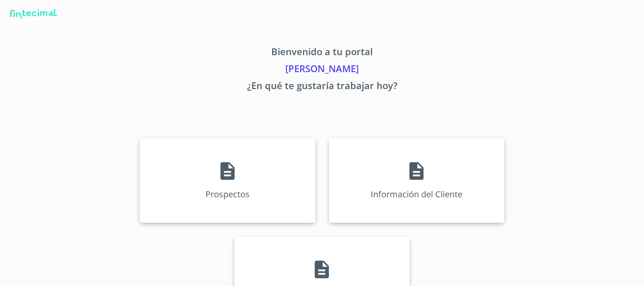  What do you see at coordinates (323, 53) in the screenshot?
I see `p: Bienvenido a tu portal` at bounding box center [323, 53].